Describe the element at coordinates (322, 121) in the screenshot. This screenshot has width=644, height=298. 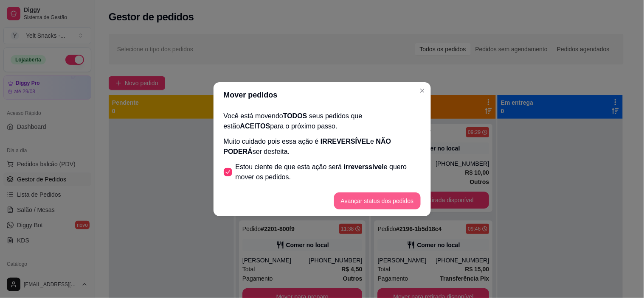
I see `p: Você está movendo seus pedidos que estão para o próximo passo.` at that location.